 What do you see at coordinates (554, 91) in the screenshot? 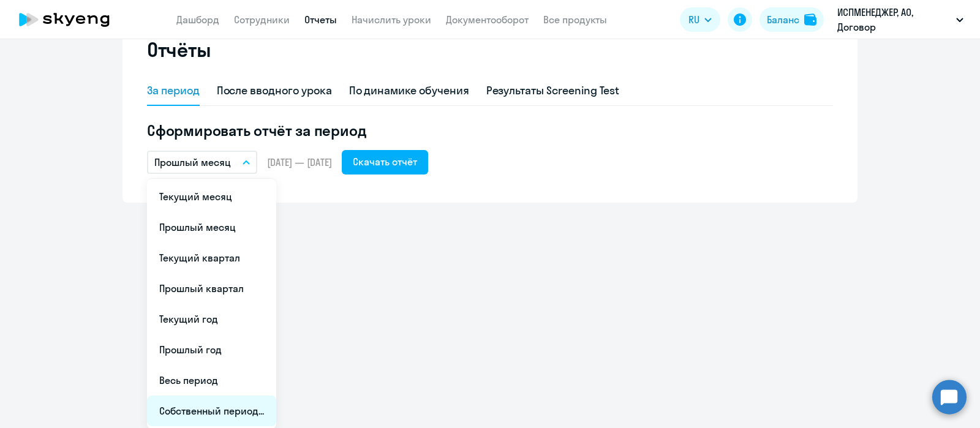
I see `div: Результаты Screening Test` at bounding box center [554, 91].